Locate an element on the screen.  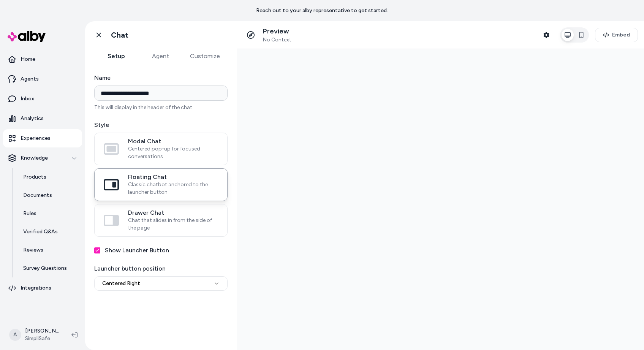
p: Products is located at coordinates (35, 177).